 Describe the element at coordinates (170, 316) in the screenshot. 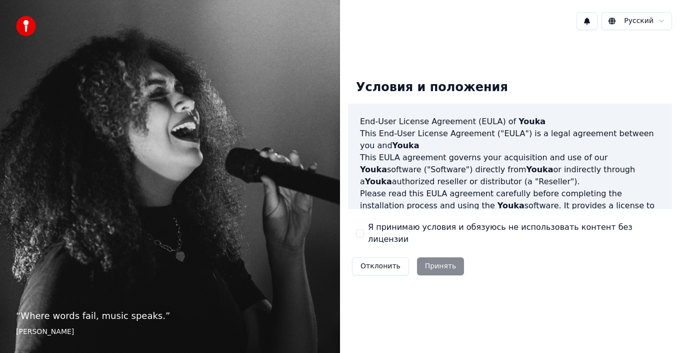

I see `p: “ Where words fail, music speaks. ”` at that location.